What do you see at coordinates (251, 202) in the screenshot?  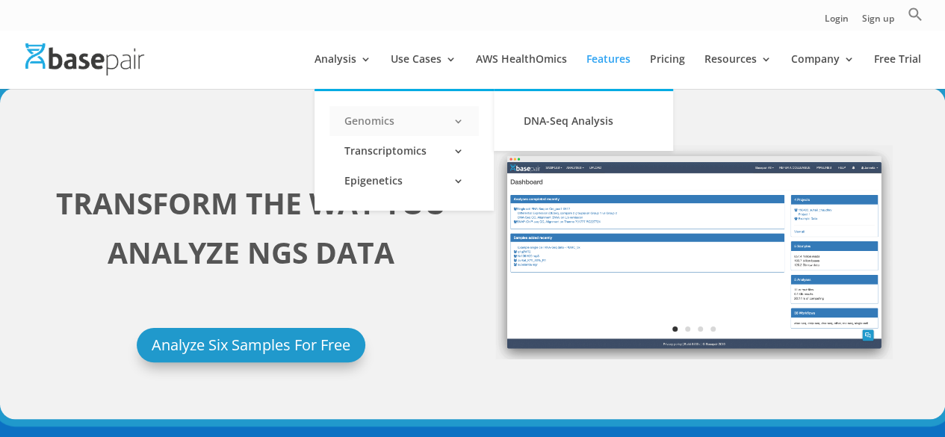 I see `strong: TRANSFORM THE WAY YOU` at bounding box center [251, 202].